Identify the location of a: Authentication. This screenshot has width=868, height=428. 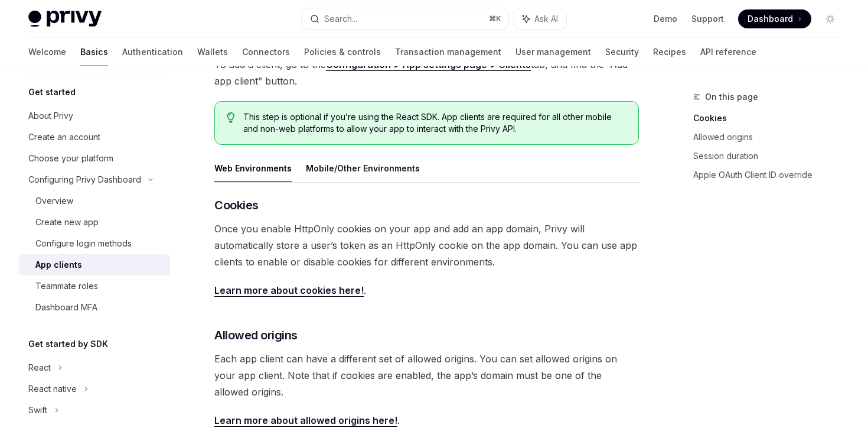
(152, 52).